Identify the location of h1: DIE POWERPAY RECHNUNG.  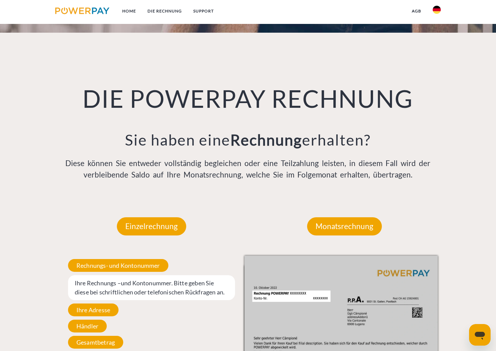
(248, 98).